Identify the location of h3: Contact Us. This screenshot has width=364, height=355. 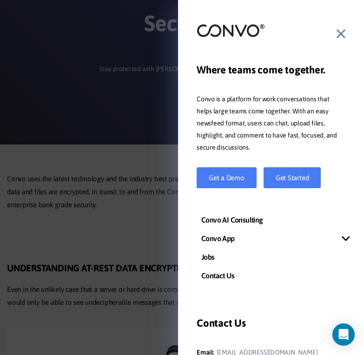
(271, 326).